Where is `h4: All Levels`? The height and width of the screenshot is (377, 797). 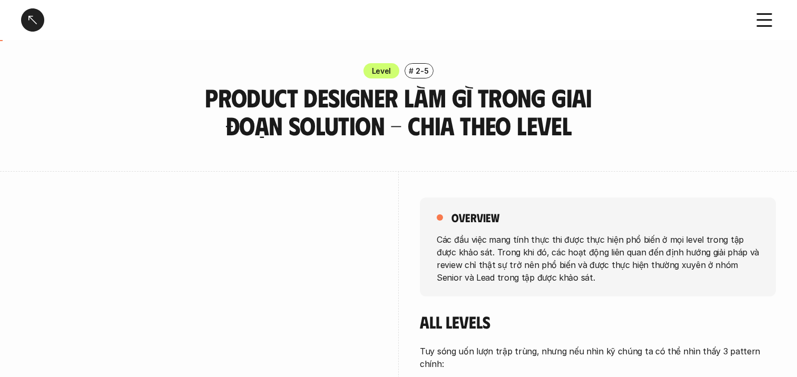 h4: All Levels is located at coordinates (598, 322).